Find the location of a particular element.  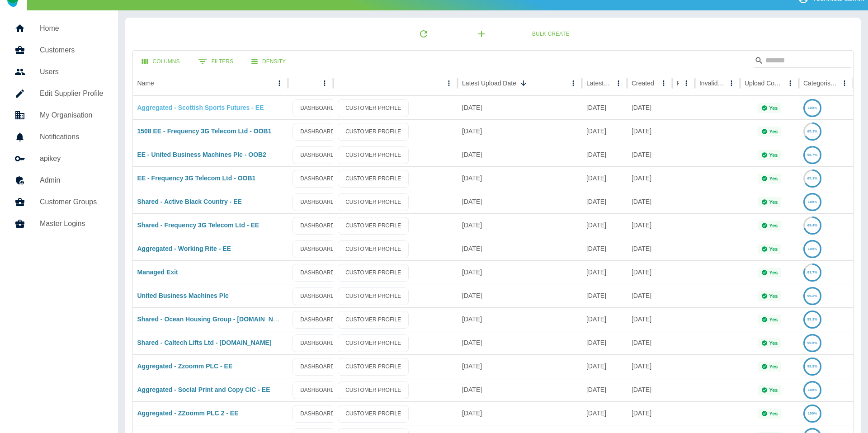

h5: Customers is located at coordinates (71, 50).